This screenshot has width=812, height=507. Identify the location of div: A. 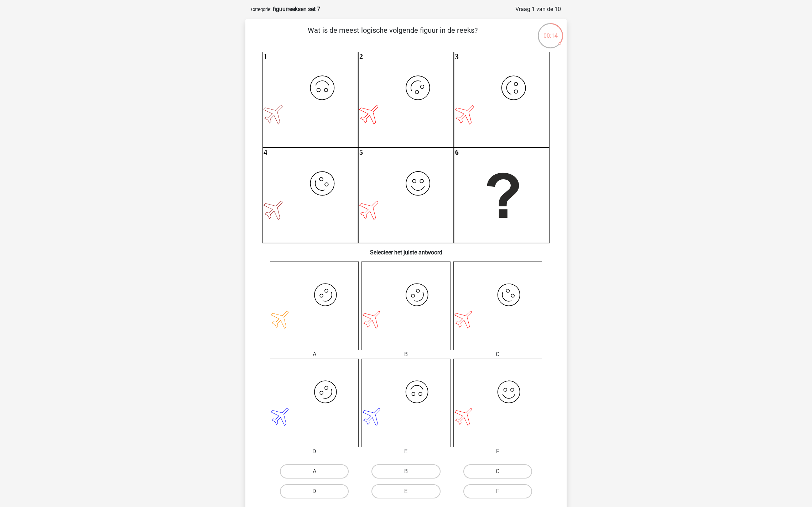
(314, 354).